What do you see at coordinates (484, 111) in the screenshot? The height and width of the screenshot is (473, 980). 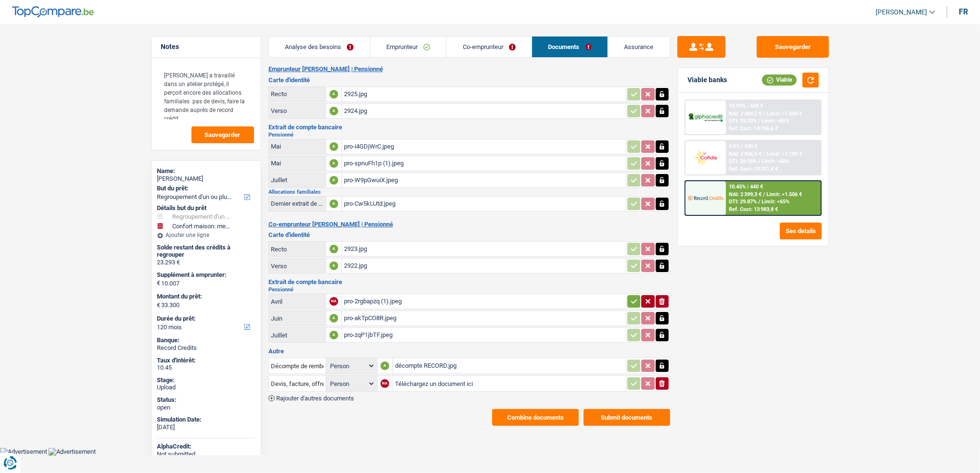 I see `div: 2924.jpg` at bounding box center [484, 111].